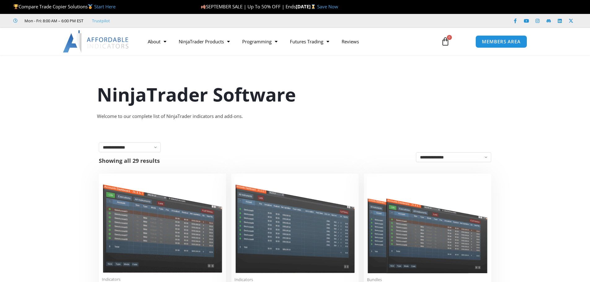 Image resolution: width=590 pixels, height=282 pixels. What do you see at coordinates (350, 41) in the screenshot?
I see `a: Reviews` at bounding box center [350, 41].